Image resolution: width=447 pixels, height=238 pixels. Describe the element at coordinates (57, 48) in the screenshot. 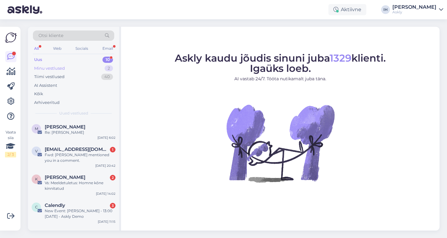

I see `div: Web` at that location.